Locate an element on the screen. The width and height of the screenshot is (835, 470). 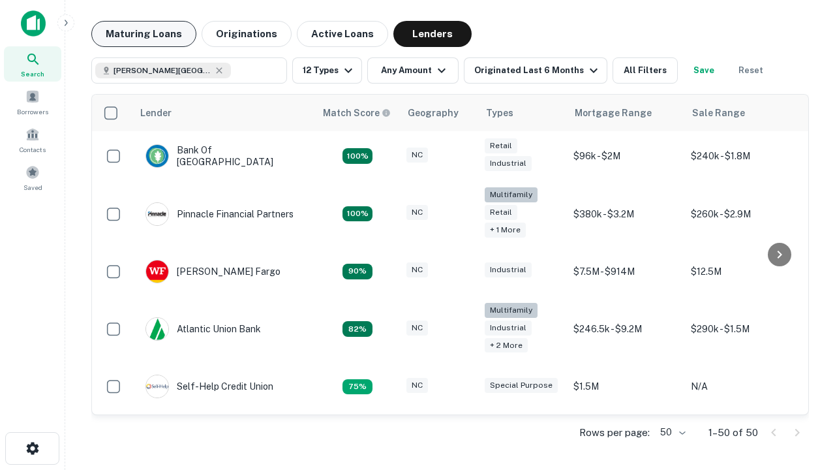
div: Mortgage Range is located at coordinates (613, 113).